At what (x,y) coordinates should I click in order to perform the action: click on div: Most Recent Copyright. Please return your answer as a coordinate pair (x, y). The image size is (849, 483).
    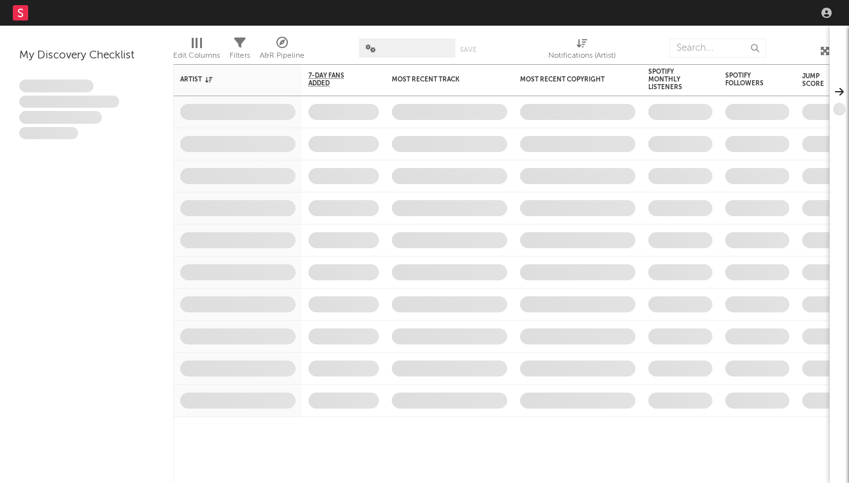
    Looking at the image, I should click on (568, 80).